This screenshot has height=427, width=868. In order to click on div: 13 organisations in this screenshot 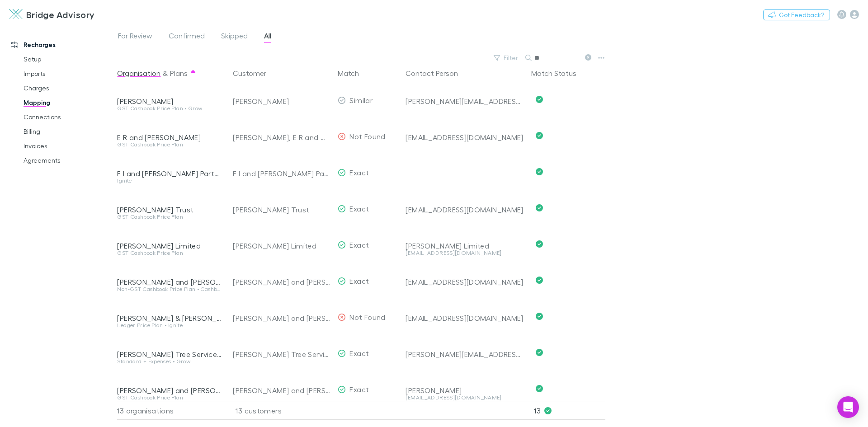, I will do `click(171, 410)`.